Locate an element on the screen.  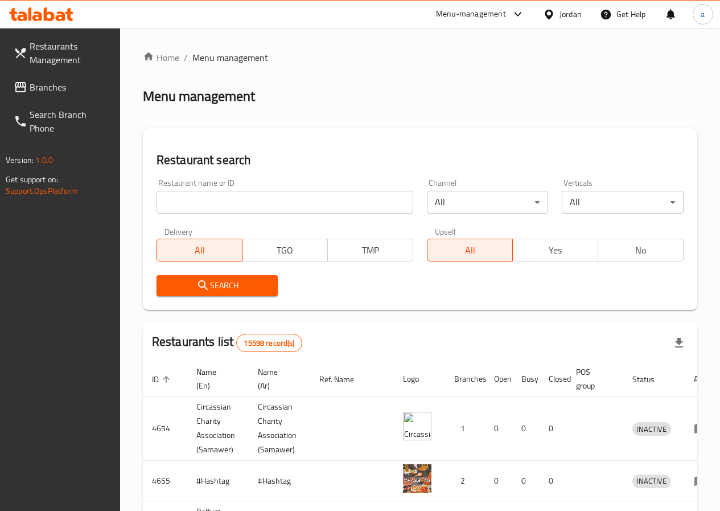
span: Status is located at coordinates (651, 379).